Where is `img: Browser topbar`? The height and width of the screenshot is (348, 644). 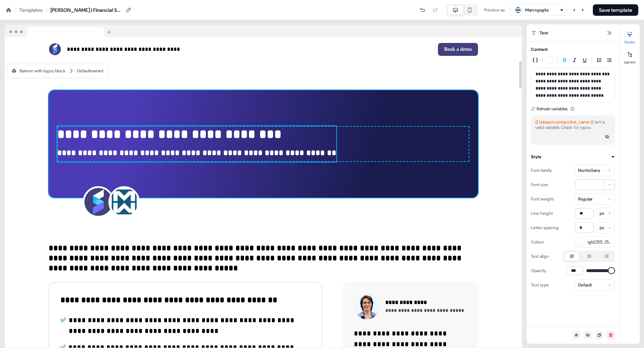
img: Browser topbar is located at coordinates (60, 31).